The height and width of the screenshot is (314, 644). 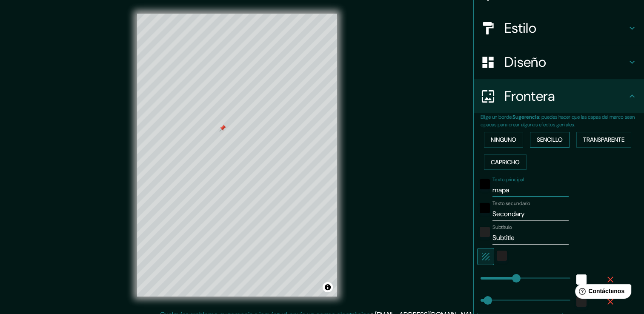 What do you see at coordinates (566, 62) in the screenshot?
I see `h4: Diseño` at bounding box center [566, 62].